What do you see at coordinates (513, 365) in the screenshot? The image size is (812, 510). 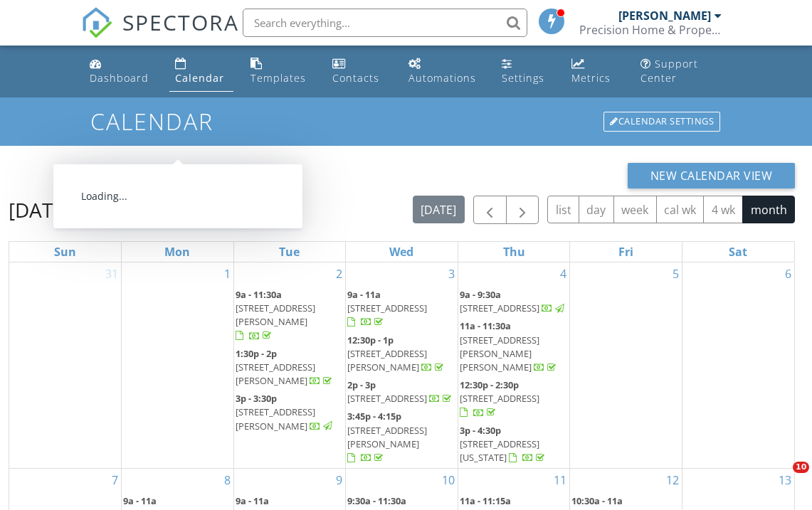 I see `td: Go to September 4, 2025` at bounding box center [513, 365].